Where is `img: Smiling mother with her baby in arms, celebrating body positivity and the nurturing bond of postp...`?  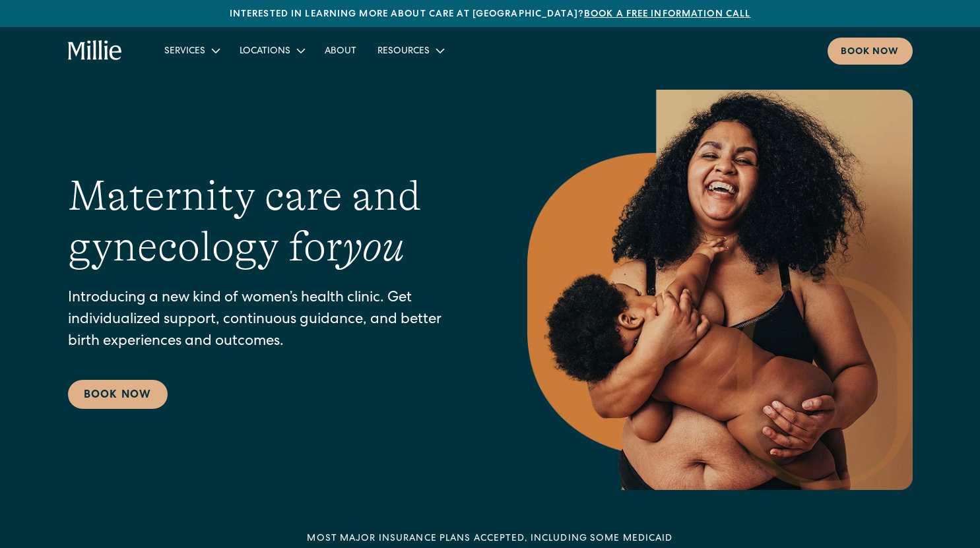
img: Smiling mother with her baby in arms, celebrating body positivity and the nurturing bond of postp... is located at coordinates (720, 290).